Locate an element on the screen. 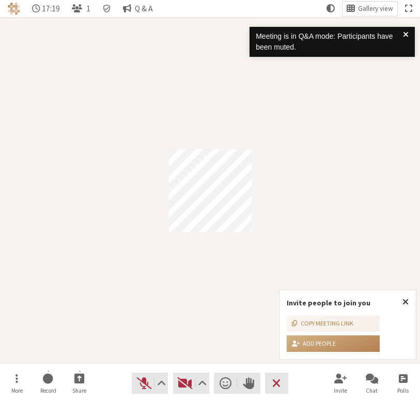 The height and width of the screenshot is (402, 420). button: Send a reaction is located at coordinates (225, 383).